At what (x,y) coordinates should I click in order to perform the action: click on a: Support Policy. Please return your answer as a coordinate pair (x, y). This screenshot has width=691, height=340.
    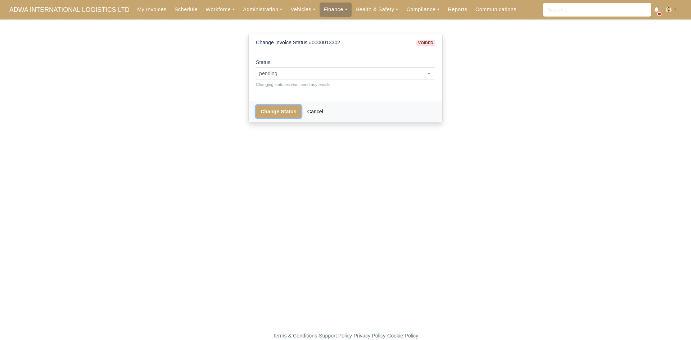
    Looking at the image, I should click on (335, 336).